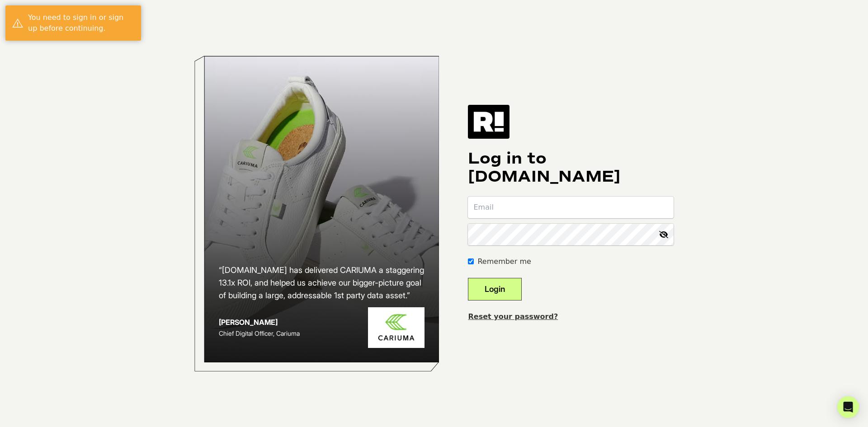  I want to click on img: Retention.com, so click(489, 122).